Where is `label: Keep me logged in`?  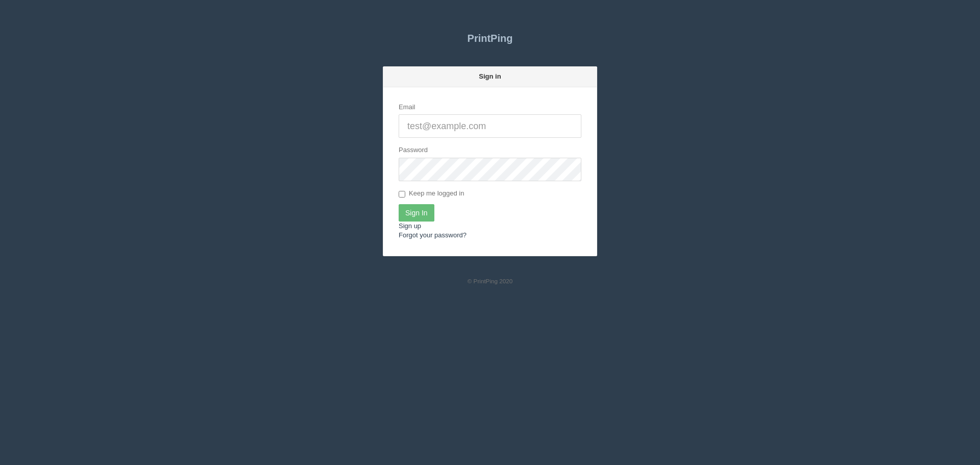
label: Keep me logged in is located at coordinates (431, 194).